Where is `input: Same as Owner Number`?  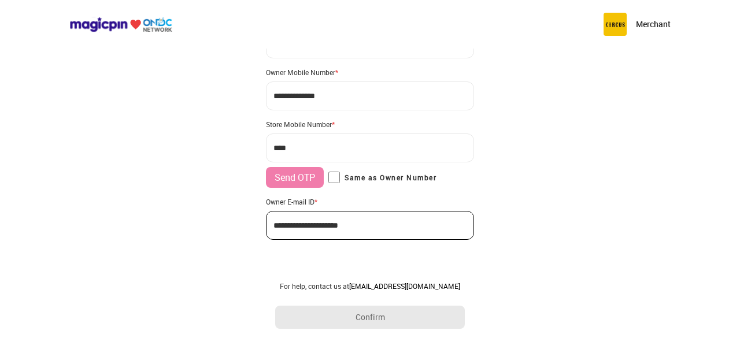 input: Same as Owner Number is located at coordinates (334, 177).